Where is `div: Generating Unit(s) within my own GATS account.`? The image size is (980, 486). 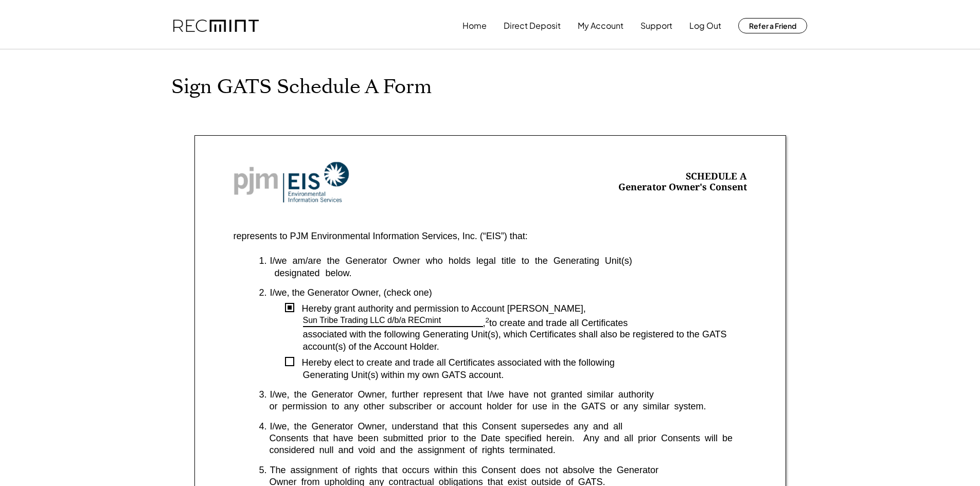 div: Generating Unit(s) within my own GATS account. is located at coordinates (525, 375).